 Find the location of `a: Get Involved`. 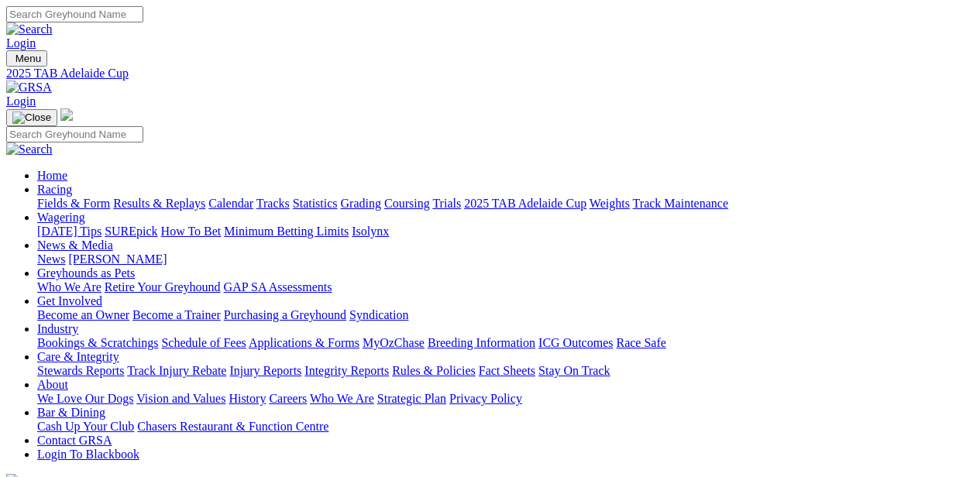

a: Get Involved is located at coordinates (70, 301).